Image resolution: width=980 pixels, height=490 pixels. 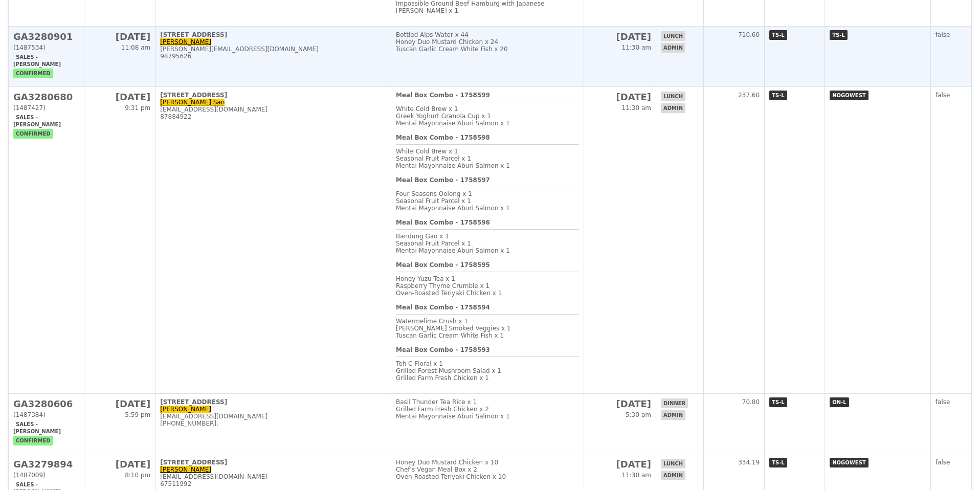 I want to click on div: Tuscan Garlic Cream White Fish x 20, so click(x=487, y=49).